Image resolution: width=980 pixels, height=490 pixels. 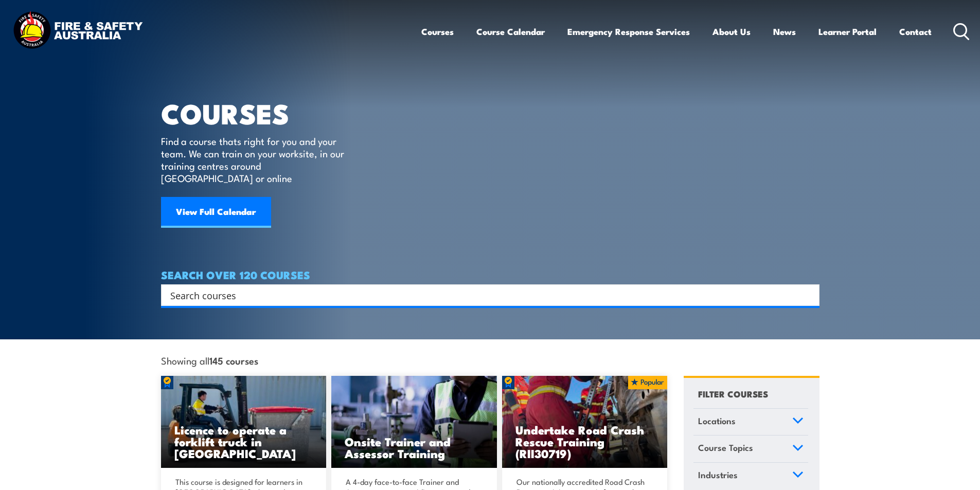 What do you see at coordinates (415, 447) in the screenshot?
I see `h3: Onsite Trainer and Assessor Training` at bounding box center [415, 447].